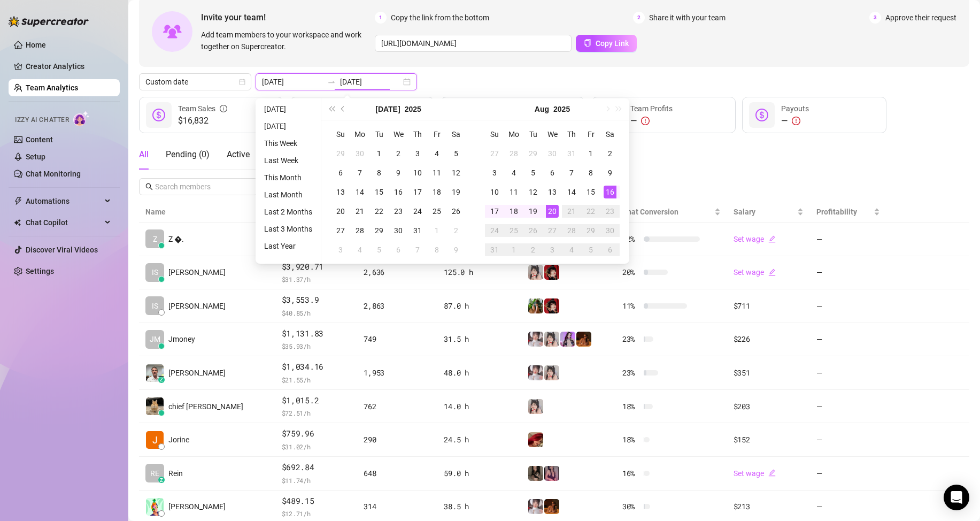  What do you see at coordinates (591, 211) in the screenshot?
I see `td: 2025-08-22` at bounding box center [591, 211].